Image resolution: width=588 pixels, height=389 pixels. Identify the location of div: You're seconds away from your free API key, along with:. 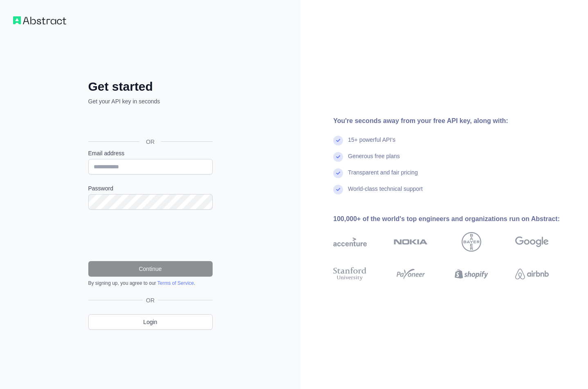
(454, 121).